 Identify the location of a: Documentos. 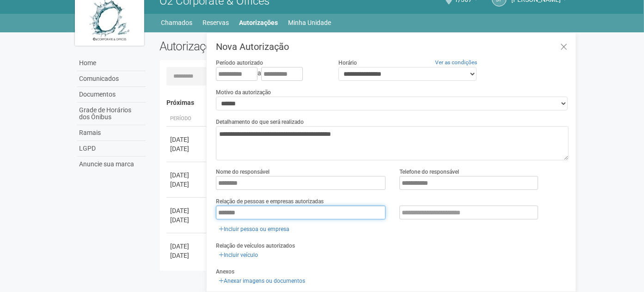
(112, 95).